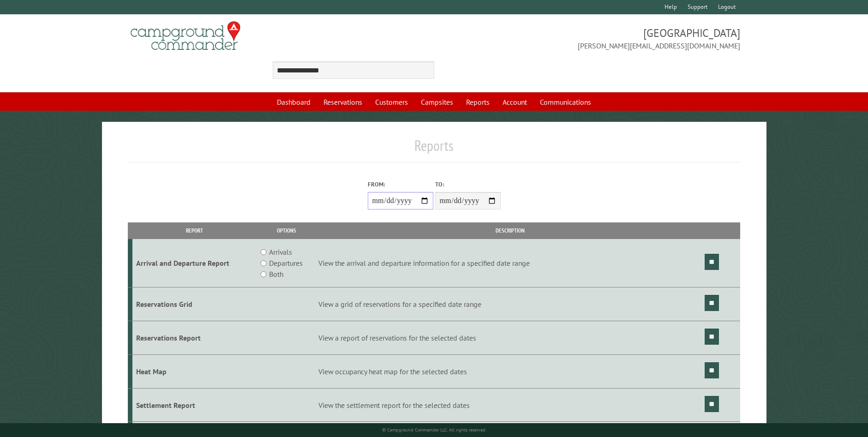 The width and height of the screenshot is (868, 437). What do you see at coordinates (194, 404) in the screenshot?
I see `td: Settlement Report` at bounding box center [194, 404].